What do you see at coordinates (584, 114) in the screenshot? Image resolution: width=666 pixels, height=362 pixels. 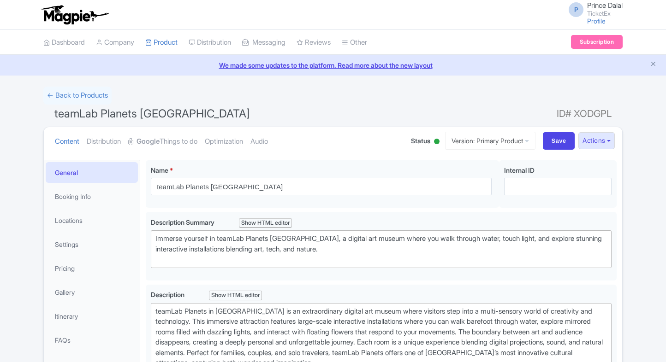 I see `span: ID# XODGPL` at bounding box center [584, 114].